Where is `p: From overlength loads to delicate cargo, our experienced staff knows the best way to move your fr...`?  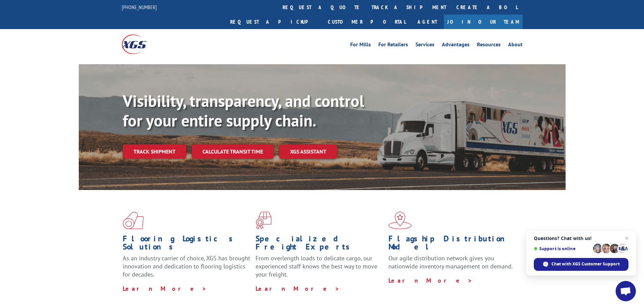
p: From overlength loads to delicate cargo, our experienced staff knows the best way to move your fr... is located at coordinates (319, 269).